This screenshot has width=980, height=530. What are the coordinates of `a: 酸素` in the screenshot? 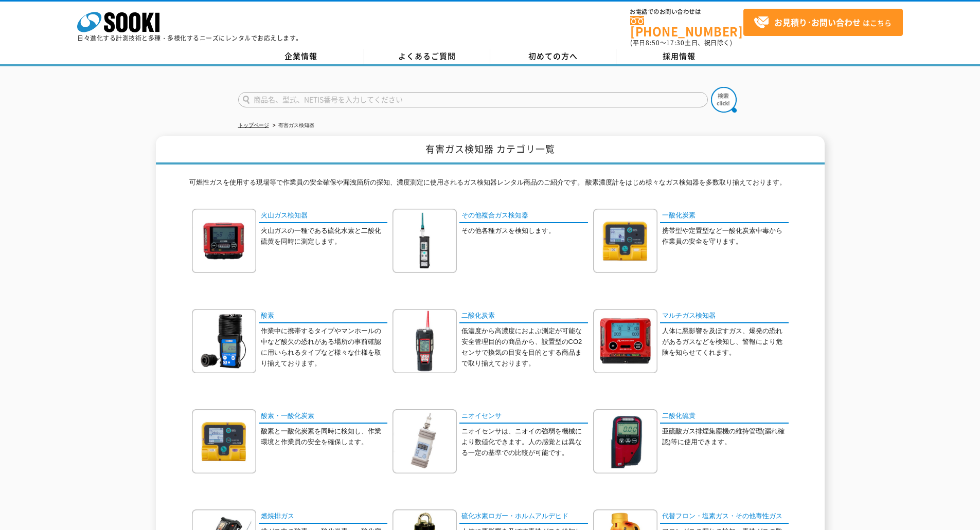 It's located at (323, 316).